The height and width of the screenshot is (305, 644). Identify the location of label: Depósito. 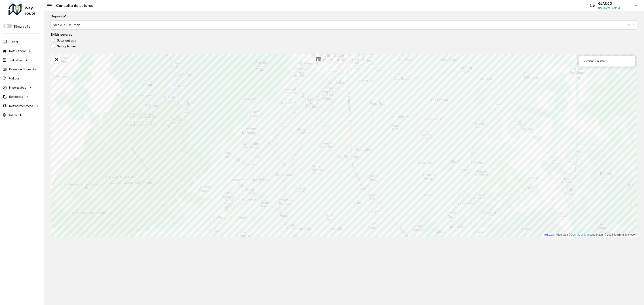
(58, 16).